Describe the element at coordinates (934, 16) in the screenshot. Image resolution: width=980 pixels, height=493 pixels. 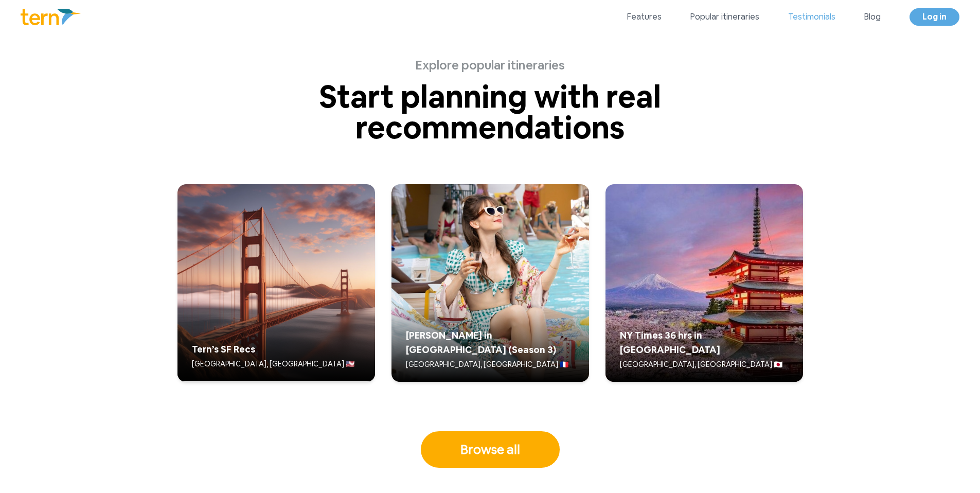
I see `span: Log in` at that location.